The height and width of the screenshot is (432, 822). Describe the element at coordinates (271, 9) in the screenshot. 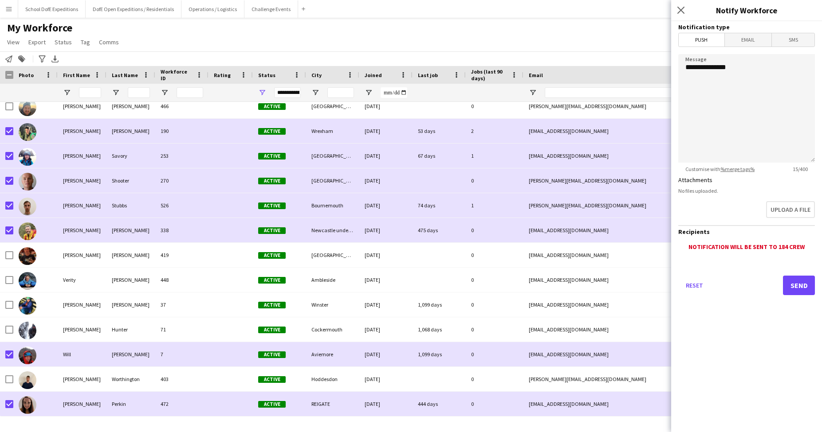

I see `button: Challenge Events` at that location.